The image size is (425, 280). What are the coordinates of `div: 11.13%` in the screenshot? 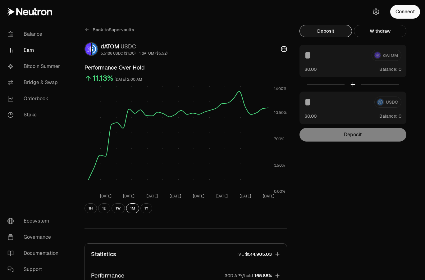 It's located at (103, 78).